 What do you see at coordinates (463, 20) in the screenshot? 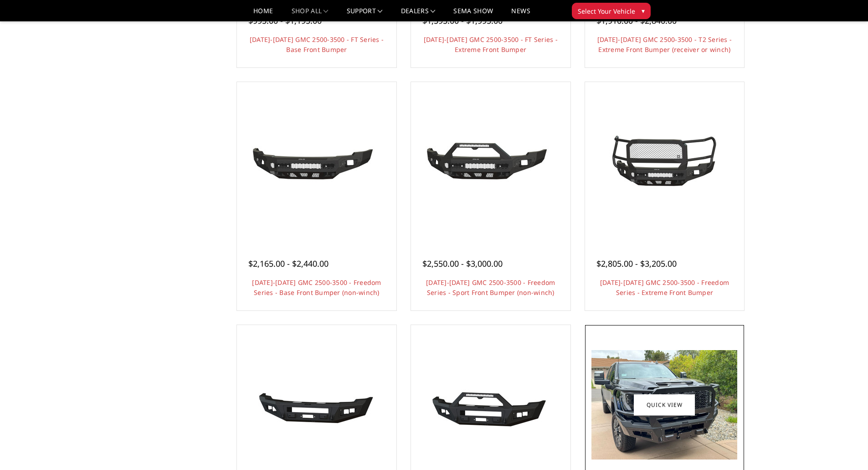
I see `span: $1,595.00 - $1,995.00` at bounding box center [463, 20].